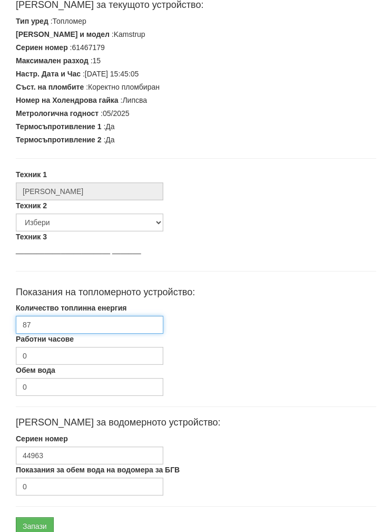  What do you see at coordinates (71, 308) in the screenshot?
I see `label: Количество топлинна енергия` at bounding box center [71, 308].